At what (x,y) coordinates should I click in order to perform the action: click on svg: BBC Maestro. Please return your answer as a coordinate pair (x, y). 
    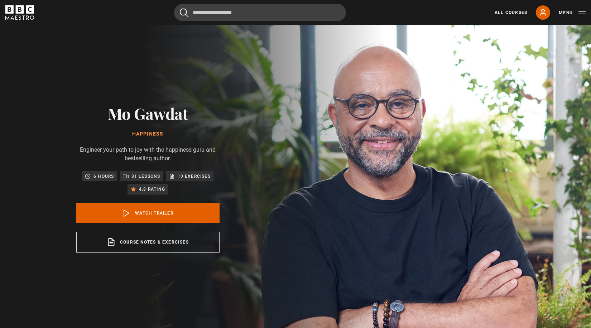
    Looking at the image, I should click on (20, 13).